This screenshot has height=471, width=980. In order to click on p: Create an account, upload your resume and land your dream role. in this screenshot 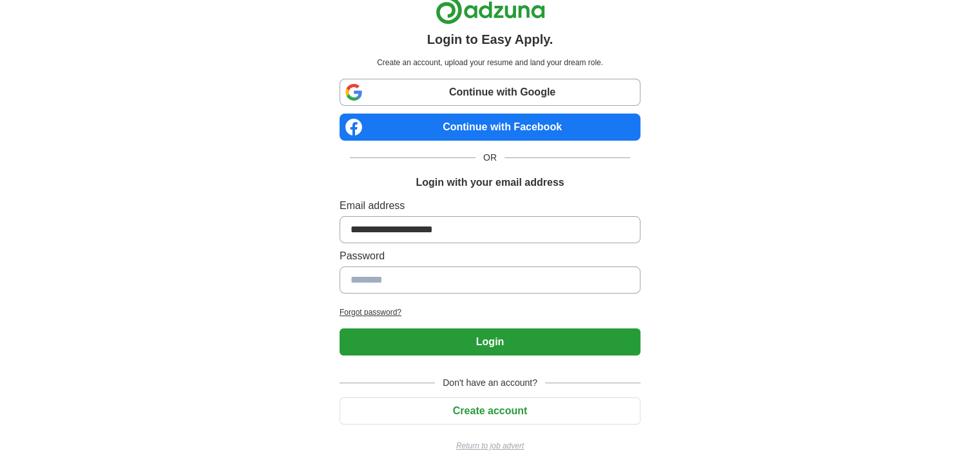, I will do `click(490, 62)`.